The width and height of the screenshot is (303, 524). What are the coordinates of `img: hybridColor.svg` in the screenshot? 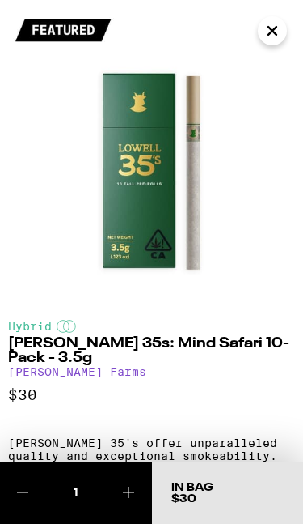 It's located at (66, 326).